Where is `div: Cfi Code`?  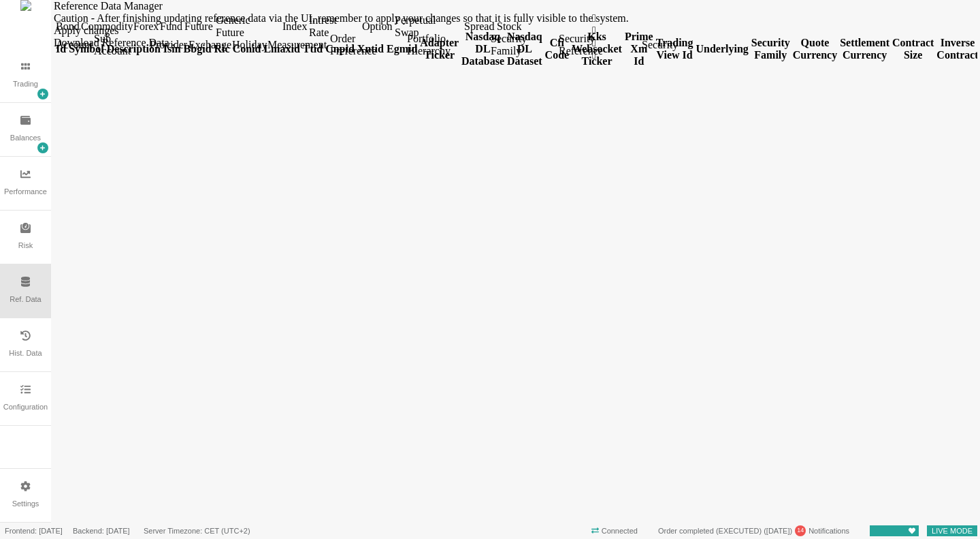 div: Cfi Code is located at coordinates (504, 49).